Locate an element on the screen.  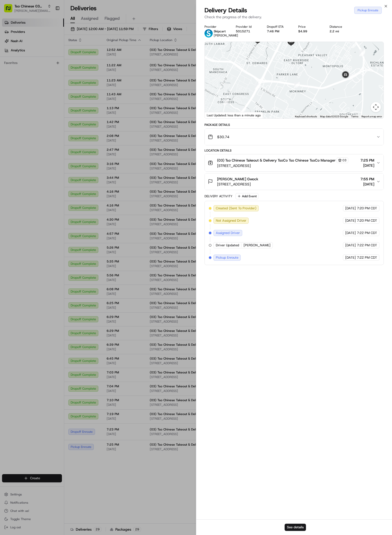
span: Map data ©2025 Google is located at coordinates (334, 116).